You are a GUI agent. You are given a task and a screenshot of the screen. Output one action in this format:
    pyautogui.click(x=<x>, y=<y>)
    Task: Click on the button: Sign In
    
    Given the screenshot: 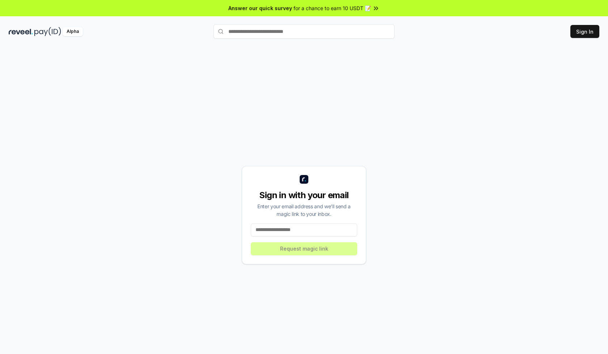 What is the action you would take?
    pyautogui.click(x=584, y=31)
    